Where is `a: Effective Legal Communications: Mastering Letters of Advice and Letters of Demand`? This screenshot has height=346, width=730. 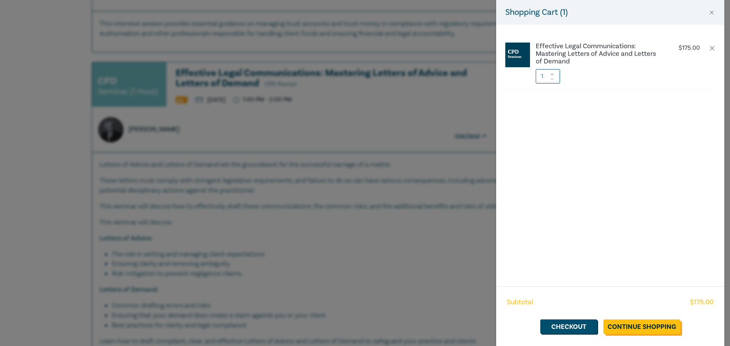
a: Effective Legal Communications: Mastering Letters of Advice and Letters of Demand is located at coordinates (599, 54).